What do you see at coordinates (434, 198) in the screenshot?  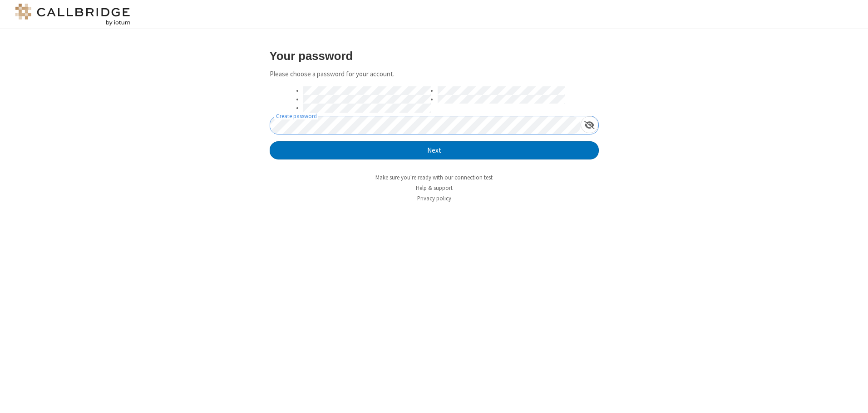 I see `a: Privacy policy` at bounding box center [434, 198].